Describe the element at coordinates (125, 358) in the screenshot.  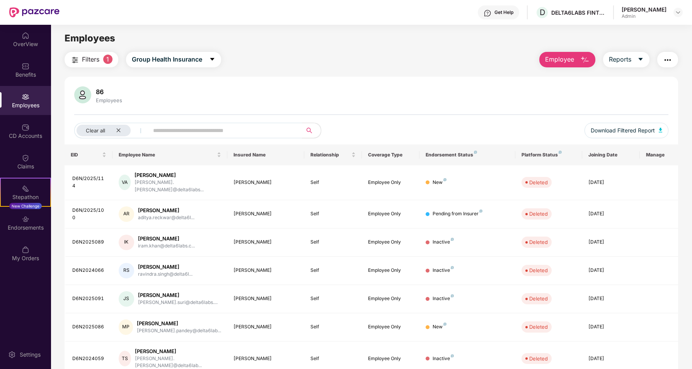
I see `div: TS` at that location.